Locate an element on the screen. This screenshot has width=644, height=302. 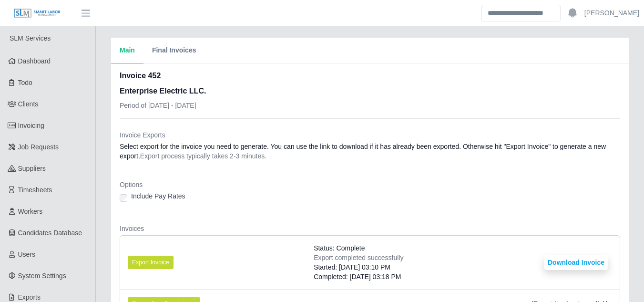
span: Clients is located at coordinates (28, 104).